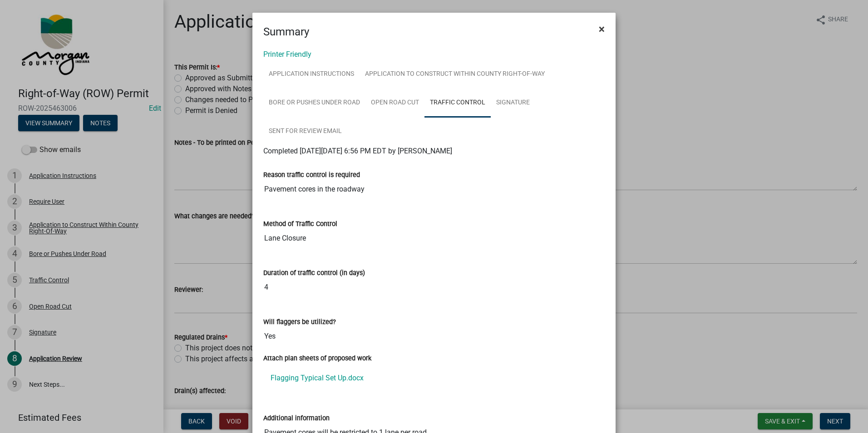 The width and height of the screenshot is (868, 433). Describe the element at coordinates (314, 103) in the screenshot. I see `a: Bore or Pushes Under Road` at that location.